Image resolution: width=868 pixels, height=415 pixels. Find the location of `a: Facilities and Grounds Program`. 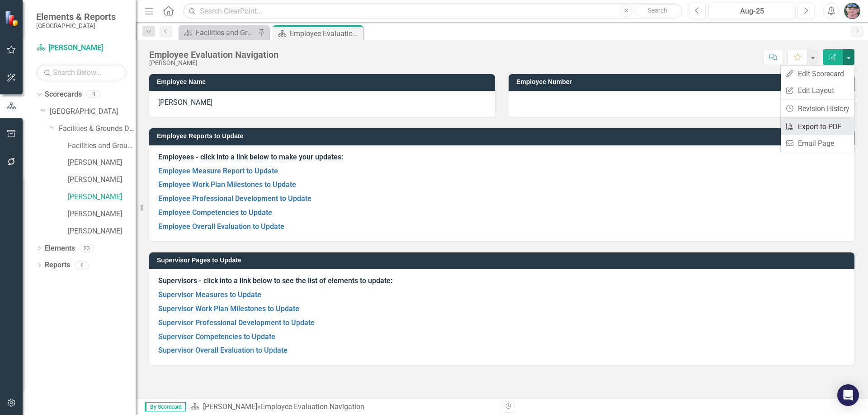

a: Facilities and Grounds Program is located at coordinates (101, 146).